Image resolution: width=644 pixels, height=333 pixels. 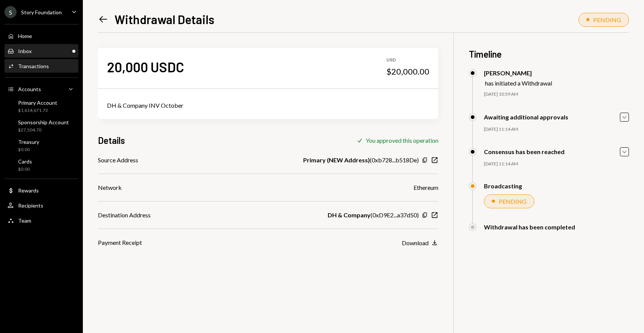 I want to click on div: USD, so click(x=408, y=60).